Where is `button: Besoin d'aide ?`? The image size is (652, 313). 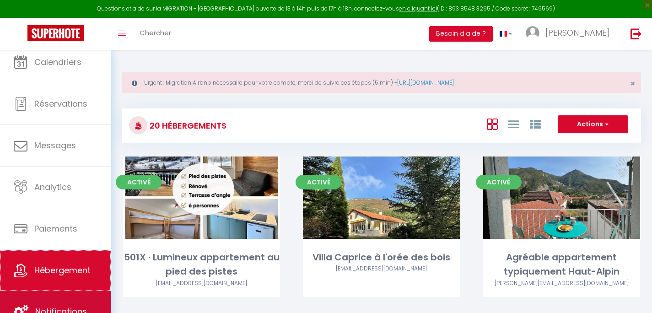 button: Besoin d'aide ? is located at coordinates (461, 34).